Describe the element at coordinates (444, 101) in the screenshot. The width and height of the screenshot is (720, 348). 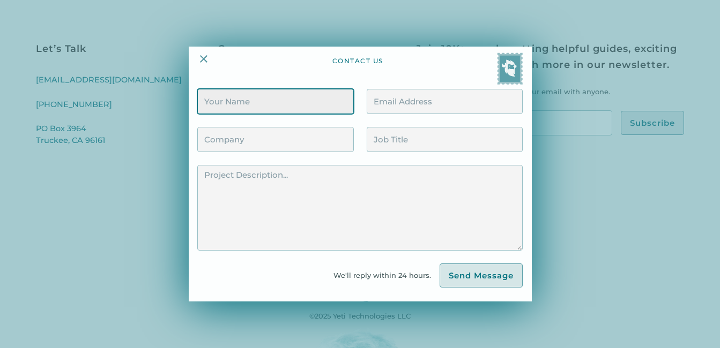
I see `input: Email Address` at that location.